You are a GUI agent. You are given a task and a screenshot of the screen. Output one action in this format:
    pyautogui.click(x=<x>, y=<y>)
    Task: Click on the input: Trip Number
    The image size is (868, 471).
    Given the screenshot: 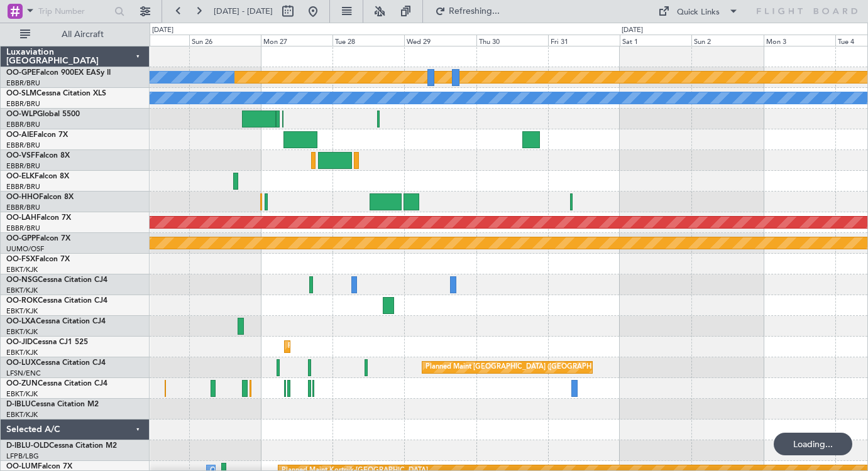 What is the action you would take?
    pyautogui.click(x=74, y=11)
    